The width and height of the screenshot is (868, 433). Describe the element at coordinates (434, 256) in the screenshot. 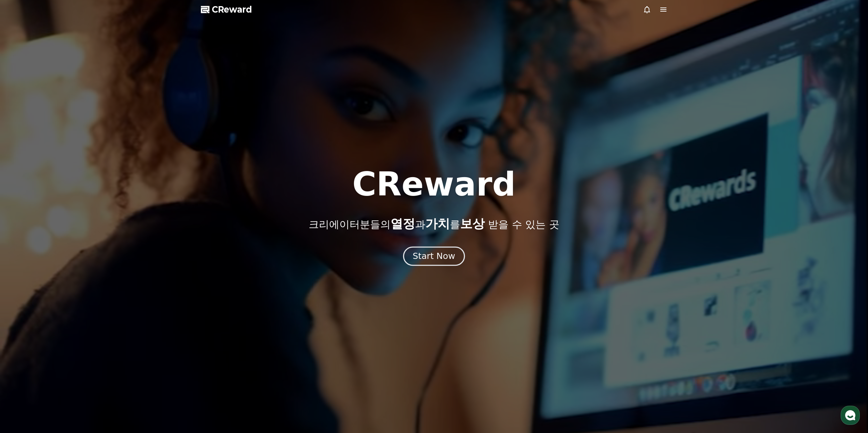

I see `div: Start Now` at that location.